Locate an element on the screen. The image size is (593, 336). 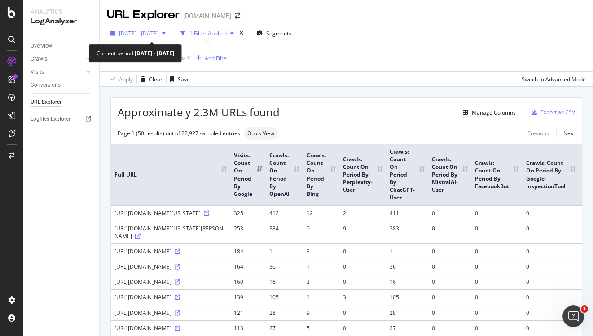
td: 139 is located at coordinates (248, 297).